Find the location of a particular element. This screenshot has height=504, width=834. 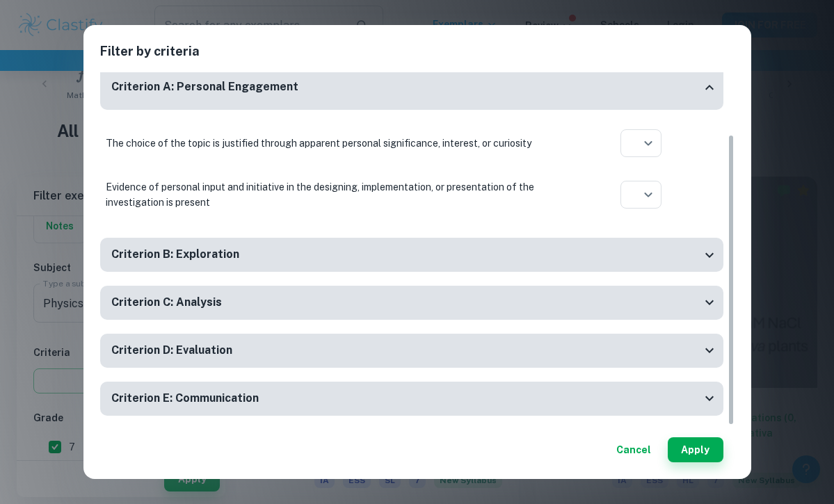

h2: Filter by criteria is located at coordinates (417, 57).